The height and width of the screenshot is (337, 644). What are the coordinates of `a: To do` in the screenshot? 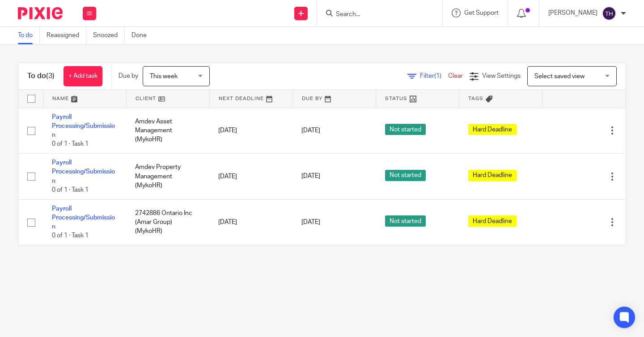 It's located at (29, 35).